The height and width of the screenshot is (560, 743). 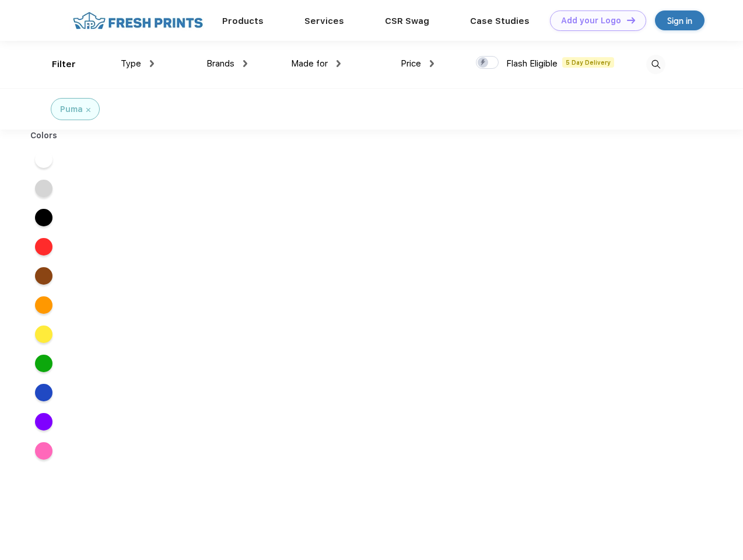 What do you see at coordinates (591, 20) in the screenshot?
I see `div: Add your Logo` at bounding box center [591, 20].